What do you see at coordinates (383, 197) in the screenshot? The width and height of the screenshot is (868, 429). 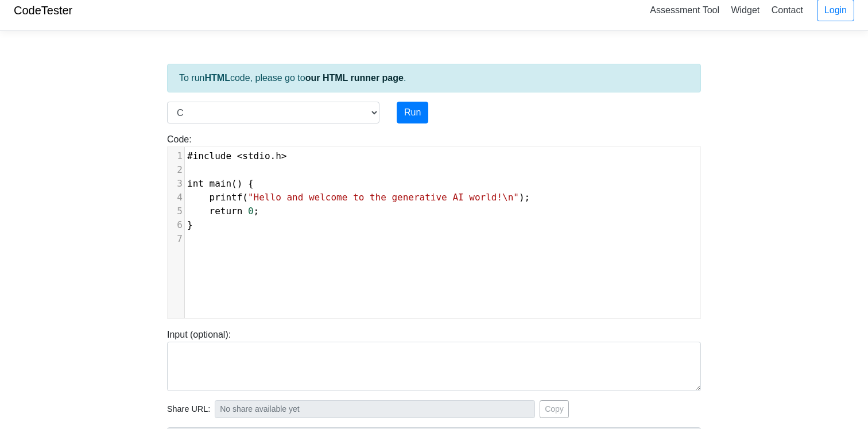 I see `span: "Hello and welcome to the generative AI world!\n"` at bounding box center [383, 197].